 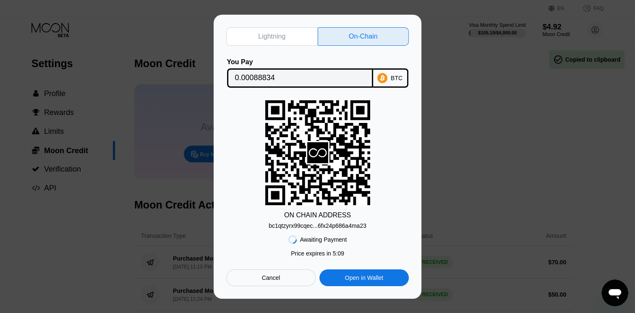 I want to click on div: Price expires in, so click(x=317, y=254).